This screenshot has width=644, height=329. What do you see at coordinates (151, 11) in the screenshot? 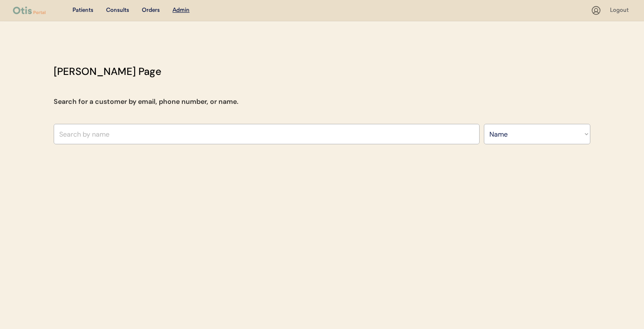
I see `div: Orders` at bounding box center [151, 11].